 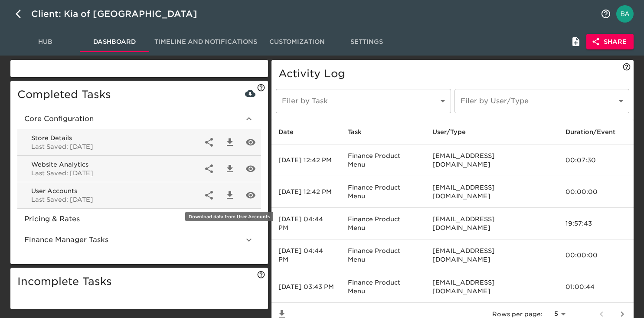 I want to click on div: Finance Manager Tasks, so click(x=140, y=240).